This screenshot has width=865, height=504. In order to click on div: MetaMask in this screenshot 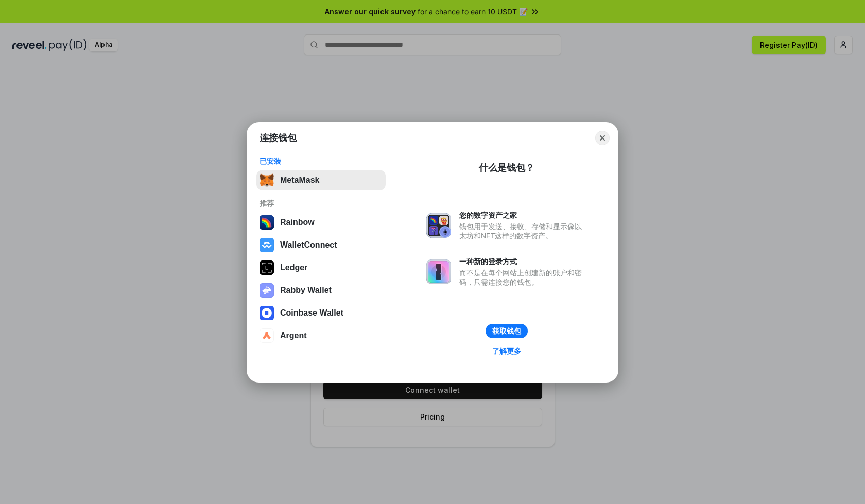, I will do `click(299, 180)`.